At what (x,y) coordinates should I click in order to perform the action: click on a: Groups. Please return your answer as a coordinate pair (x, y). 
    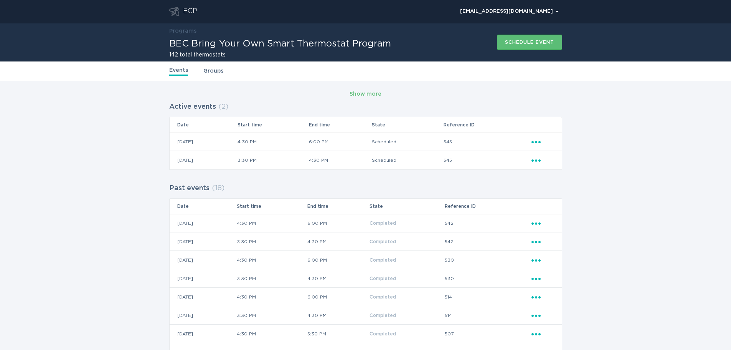
    Looking at the image, I should click on (213, 71).